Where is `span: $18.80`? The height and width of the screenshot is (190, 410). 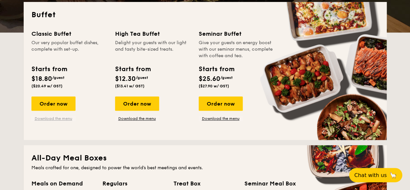
span: $18.80 is located at coordinates (42, 79).